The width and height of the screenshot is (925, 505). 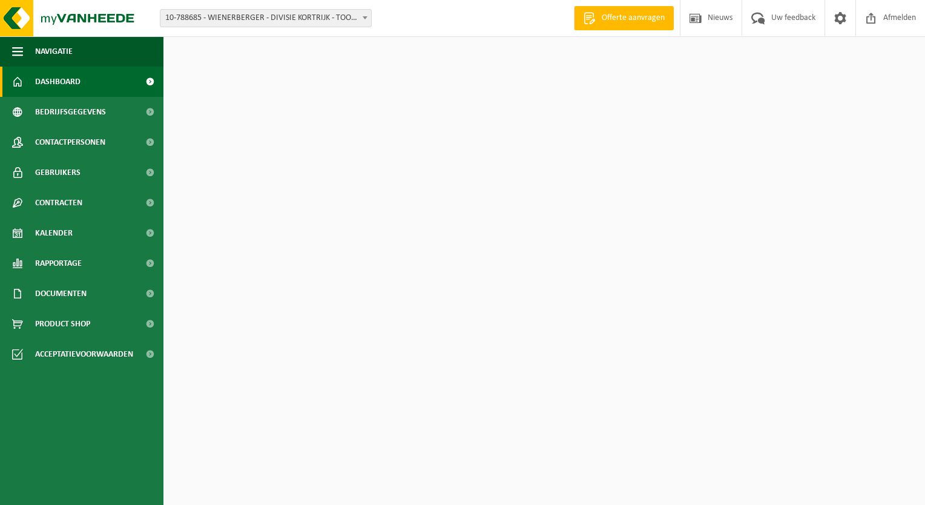 I want to click on span: Gebruikers, so click(x=57, y=172).